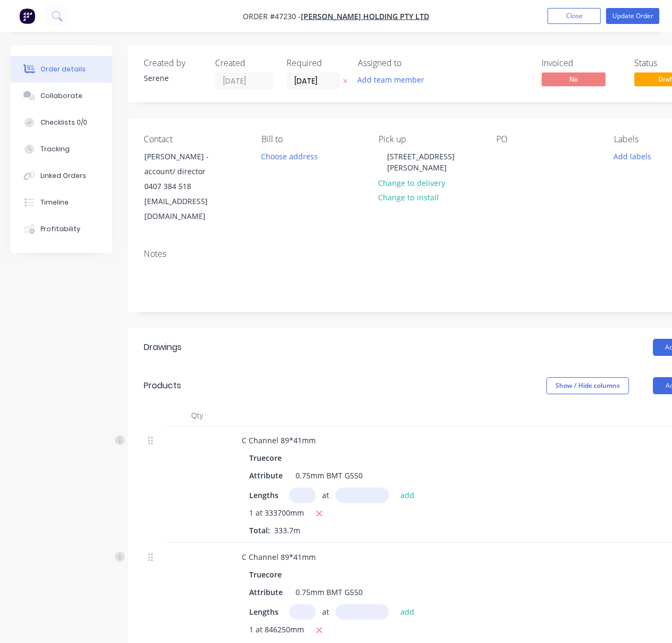 This screenshot has width=672, height=643. Describe the element at coordinates (412, 182) in the screenshot. I see `button: Change to delivery` at that location.